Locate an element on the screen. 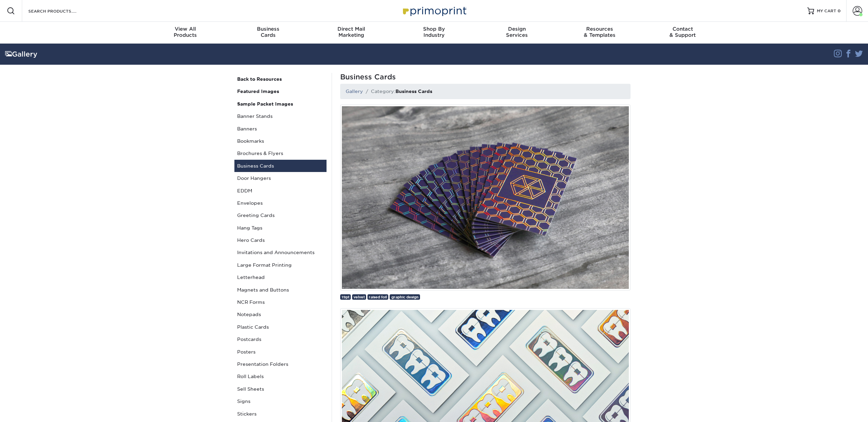 This screenshot has width=868, height=422. strong: Featured Images is located at coordinates (258, 91).